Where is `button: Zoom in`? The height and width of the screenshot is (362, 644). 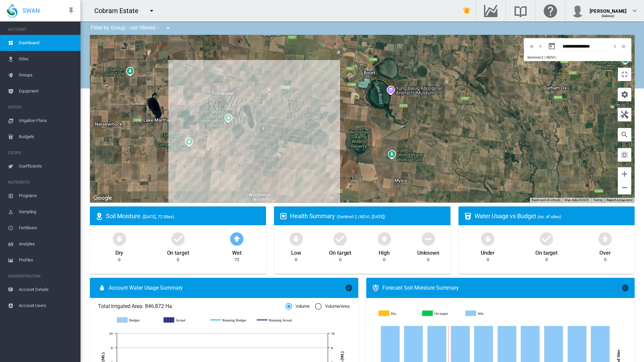 button: Zoom in is located at coordinates (625, 174).